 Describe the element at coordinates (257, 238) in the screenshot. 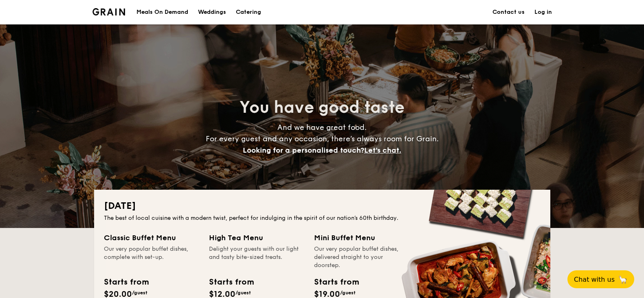

I see `div: High Tea Menu` at that location.